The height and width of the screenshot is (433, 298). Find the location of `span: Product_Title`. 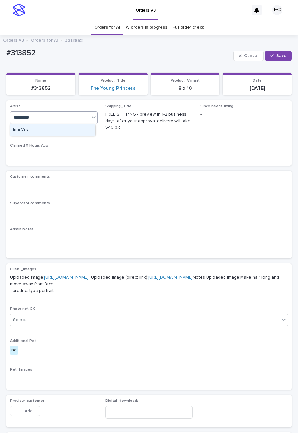

span: Product_Title is located at coordinates (113, 81).